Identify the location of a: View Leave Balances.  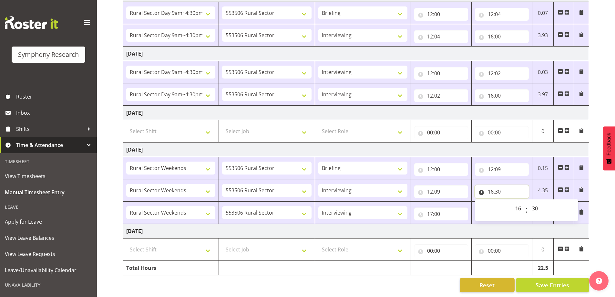
(48, 238).